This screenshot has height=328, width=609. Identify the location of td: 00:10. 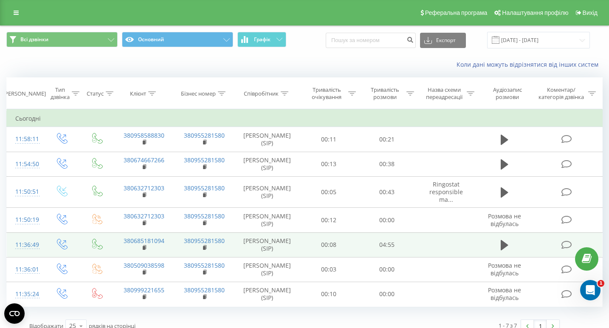
(329, 294).